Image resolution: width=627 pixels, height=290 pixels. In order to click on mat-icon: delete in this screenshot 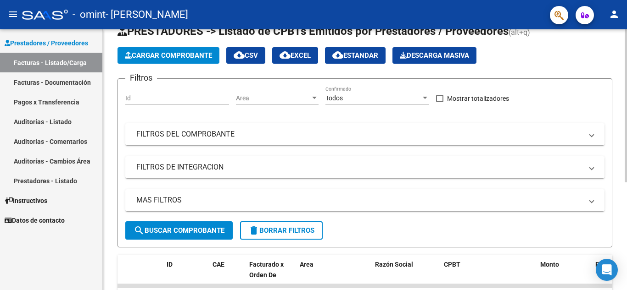, I will do `click(254, 231)`.